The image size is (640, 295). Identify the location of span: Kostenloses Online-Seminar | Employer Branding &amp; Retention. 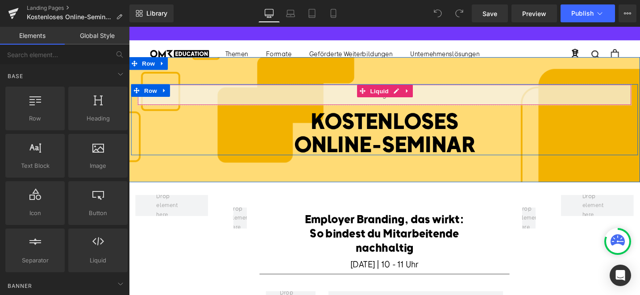
(70, 17).